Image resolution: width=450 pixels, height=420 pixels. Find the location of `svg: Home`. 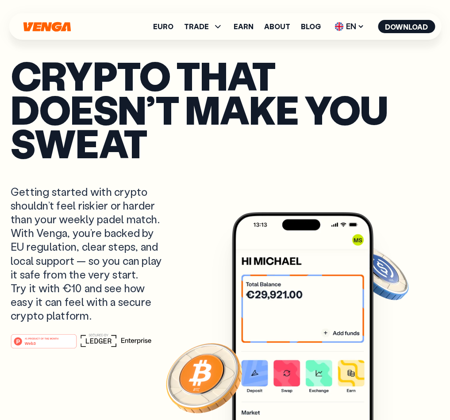

svg: Home is located at coordinates (47, 27).